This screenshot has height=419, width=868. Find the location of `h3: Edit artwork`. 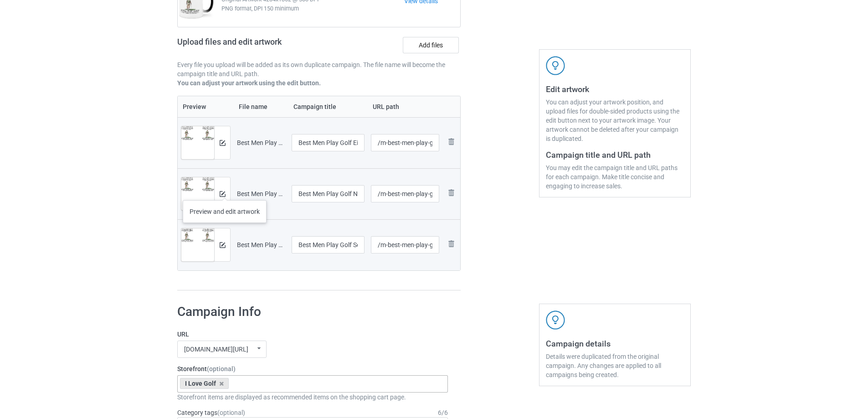

h3: Edit artwork is located at coordinates (614, 89).